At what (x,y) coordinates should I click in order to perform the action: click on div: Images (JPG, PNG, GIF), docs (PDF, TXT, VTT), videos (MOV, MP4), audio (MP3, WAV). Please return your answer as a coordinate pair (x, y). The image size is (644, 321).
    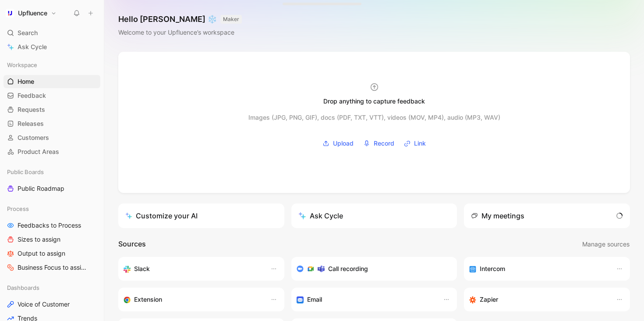
    Looking at the image, I should click on (374, 118).